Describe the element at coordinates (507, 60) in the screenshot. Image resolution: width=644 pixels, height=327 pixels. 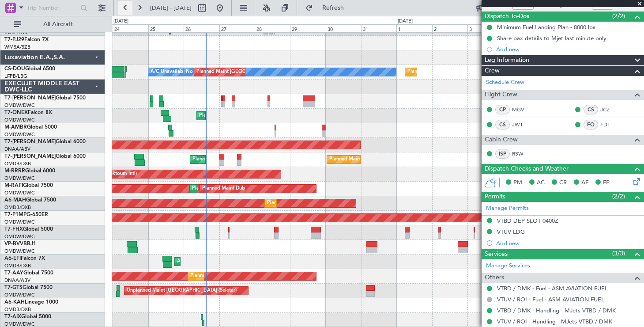
I see `span: Leg Information` at that location.